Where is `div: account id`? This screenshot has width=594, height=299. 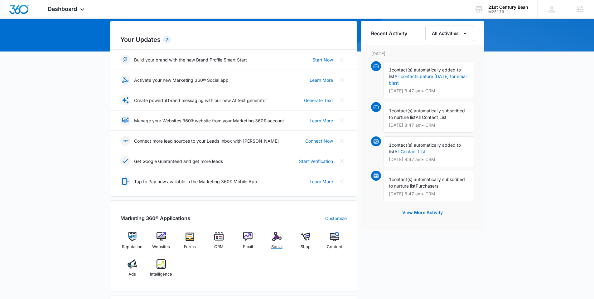 div: account id is located at coordinates (508, 12).